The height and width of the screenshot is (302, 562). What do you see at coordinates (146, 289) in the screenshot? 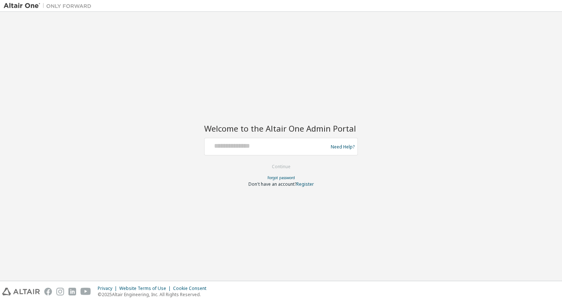
I see `div: Website Terms of Use` at bounding box center [146, 289].